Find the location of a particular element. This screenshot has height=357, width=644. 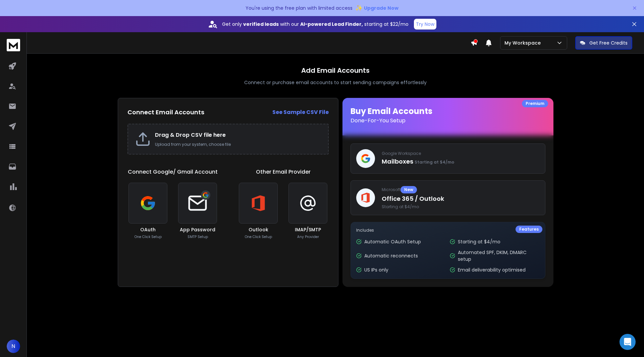

button: Try Now is located at coordinates (425, 24).